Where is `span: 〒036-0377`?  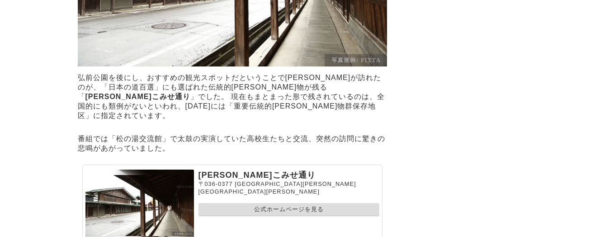 span: 〒036-0377 is located at coordinates (216, 184).